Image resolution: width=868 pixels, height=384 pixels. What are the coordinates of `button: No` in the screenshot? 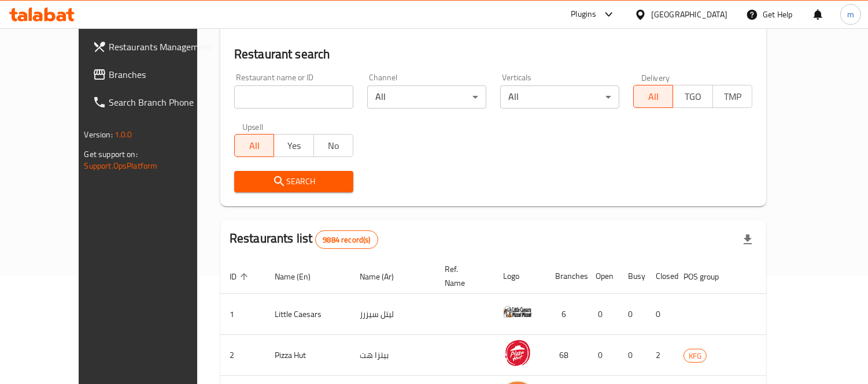 It's located at (333, 146).